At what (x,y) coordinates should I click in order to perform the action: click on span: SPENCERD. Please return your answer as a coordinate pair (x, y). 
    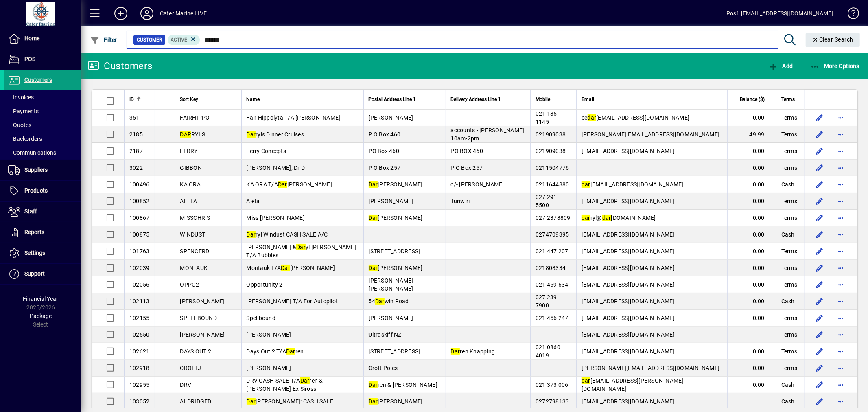
    Looking at the image, I should click on (195, 251).